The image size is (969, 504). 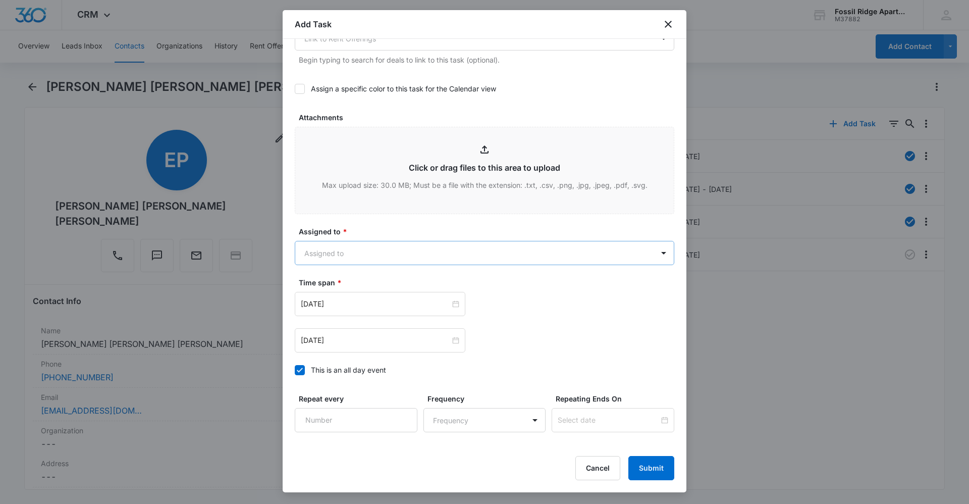 I want to click on h1: Add Task, so click(x=313, y=24).